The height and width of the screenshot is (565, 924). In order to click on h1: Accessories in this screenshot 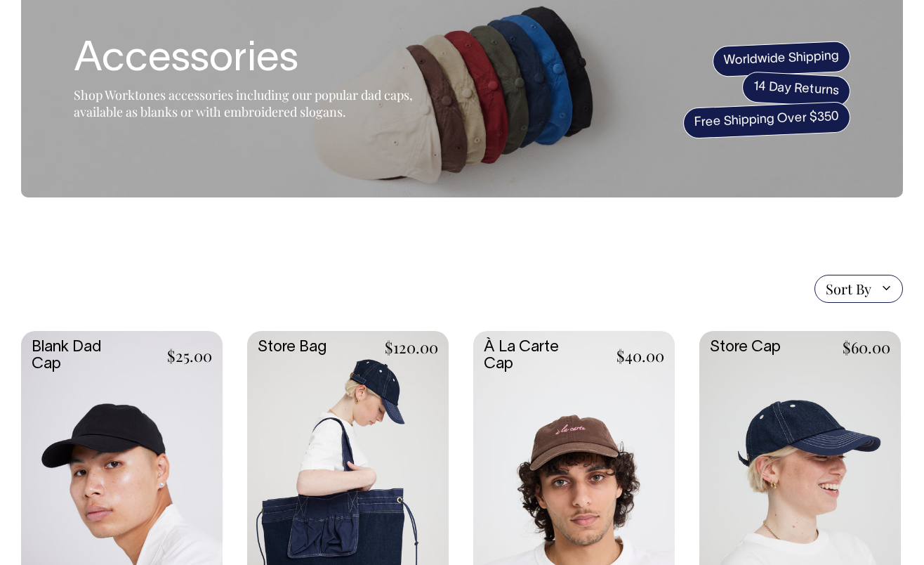, I will do `click(249, 60)`.